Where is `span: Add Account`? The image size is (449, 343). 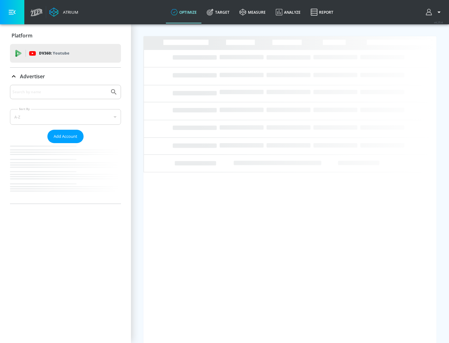
span: Add Account is located at coordinates (65, 136).